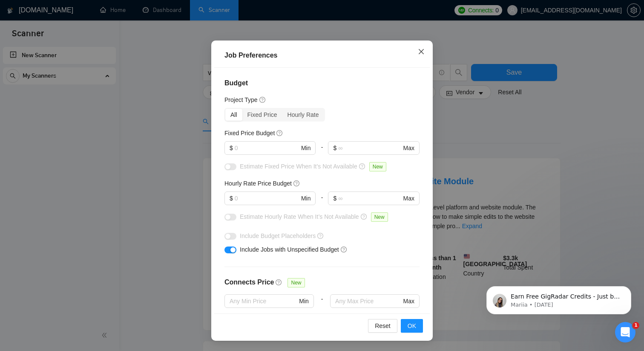 The height and width of the screenshot is (351, 644). What do you see at coordinates (241, 100) in the screenshot?
I see `h5: Project Type` at bounding box center [241, 100].